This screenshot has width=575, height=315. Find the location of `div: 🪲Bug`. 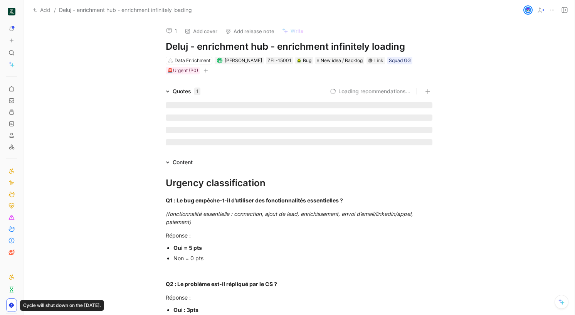

div: 🪲Bug is located at coordinates (304, 61).